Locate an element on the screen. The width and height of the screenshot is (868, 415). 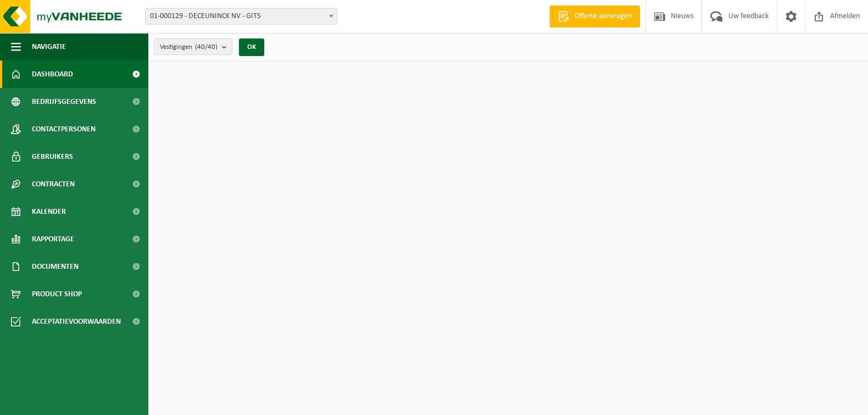
span: Rapportage is located at coordinates (53, 239).